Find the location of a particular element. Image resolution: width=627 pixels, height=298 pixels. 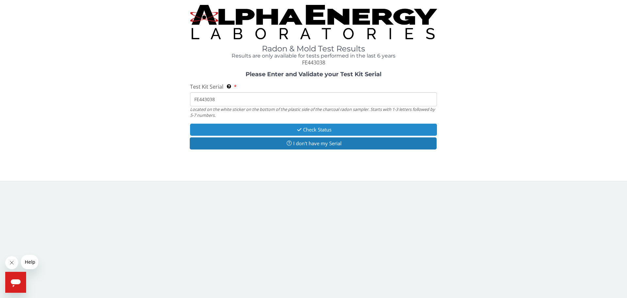

span: Test Kit Serial is located at coordinates (207, 87).